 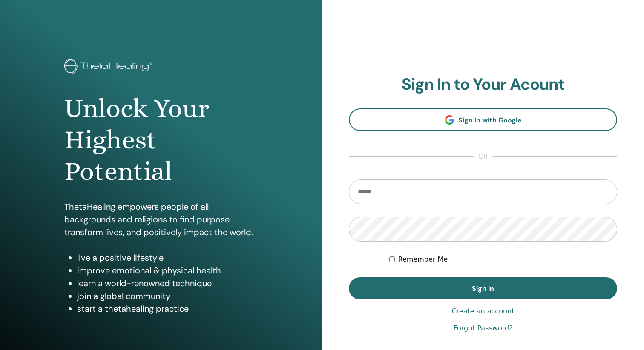 I want to click on span: or, so click(x=483, y=157).